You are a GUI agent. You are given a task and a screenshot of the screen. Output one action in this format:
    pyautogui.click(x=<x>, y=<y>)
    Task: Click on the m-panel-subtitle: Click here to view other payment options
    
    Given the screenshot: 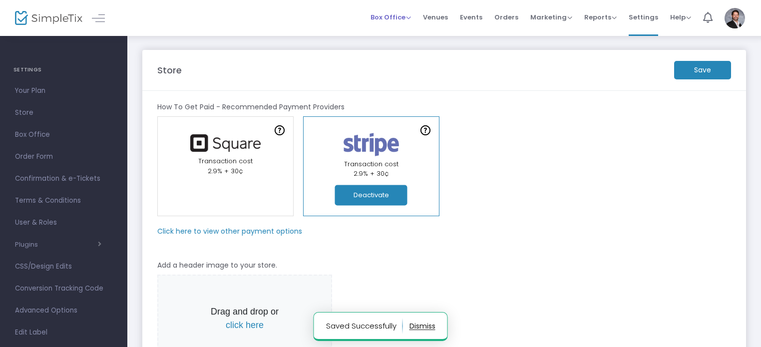 What is the action you would take?
    pyautogui.click(x=230, y=231)
    